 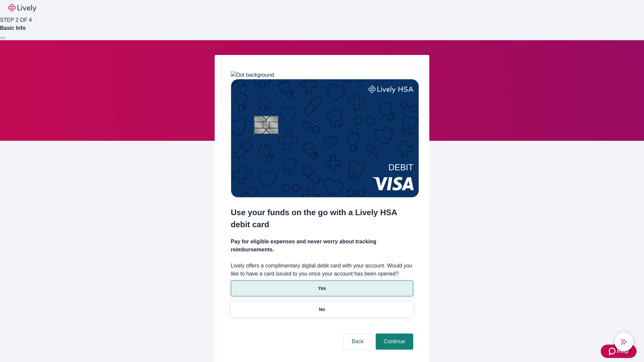 What do you see at coordinates (322, 245) in the screenshot?
I see `h4: Pay for eligible expenses and never worry about tracking reimbursements.` at bounding box center [322, 245].